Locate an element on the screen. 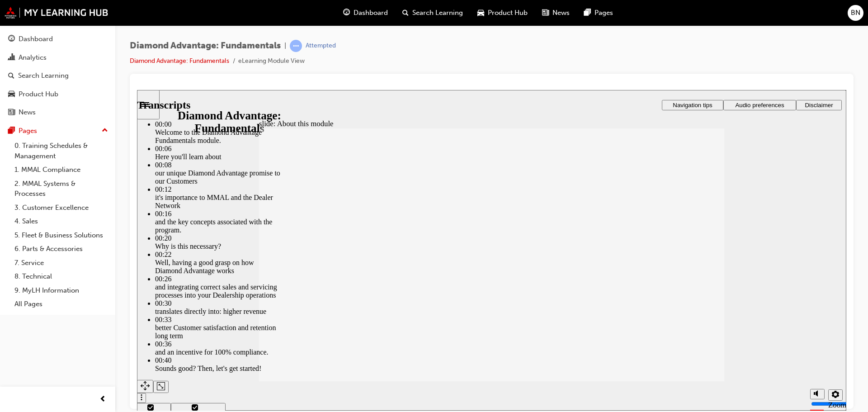 This screenshot has height=412, width=868. a: 7. Service is located at coordinates (61, 263).